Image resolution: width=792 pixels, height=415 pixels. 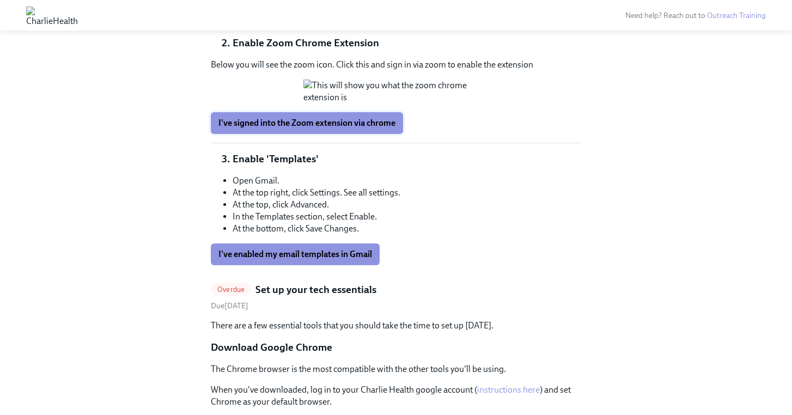 What do you see at coordinates (295, 254) in the screenshot?
I see `button: I've enabled my email templates in Gmail` at bounding box center [295, 254].